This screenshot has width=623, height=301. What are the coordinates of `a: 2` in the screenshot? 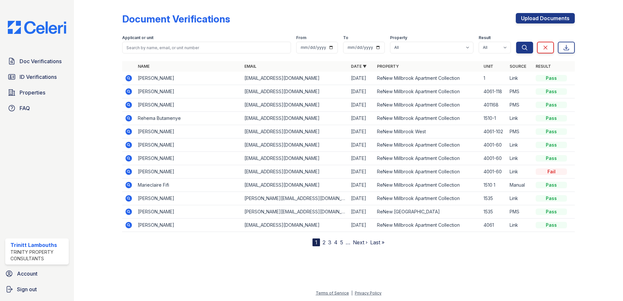 It's located at (324, 242).